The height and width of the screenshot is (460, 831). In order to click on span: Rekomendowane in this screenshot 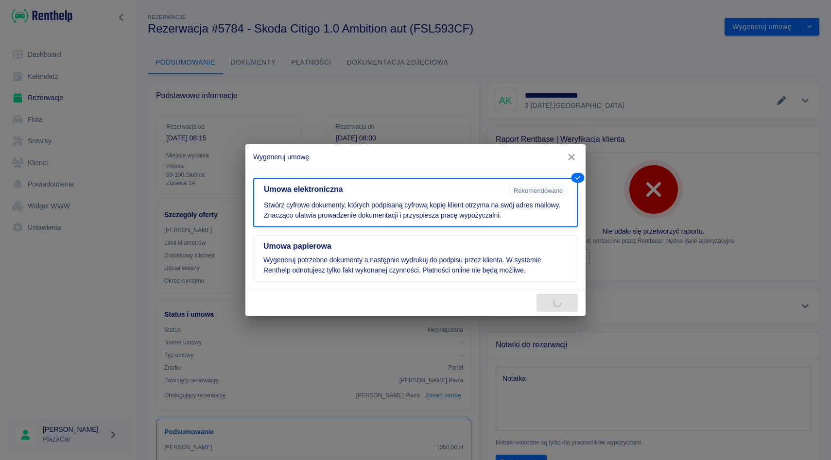, I will do `click(538, 190)`.